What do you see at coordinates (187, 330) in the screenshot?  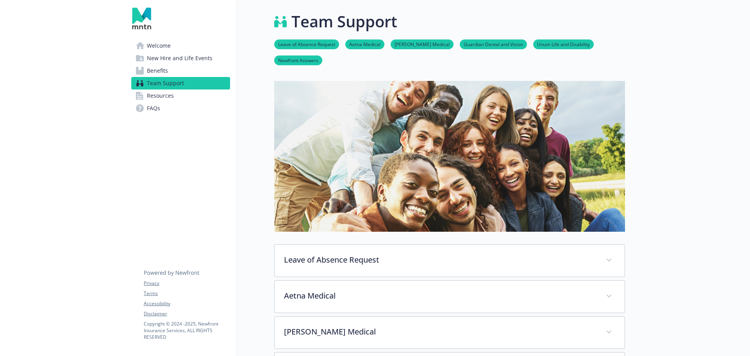 I see `p: Copyright © 2024 - 2025 , Newfront Insurance Services, ALL RIGHTS RESERVED` at bounding box center [187, 330].